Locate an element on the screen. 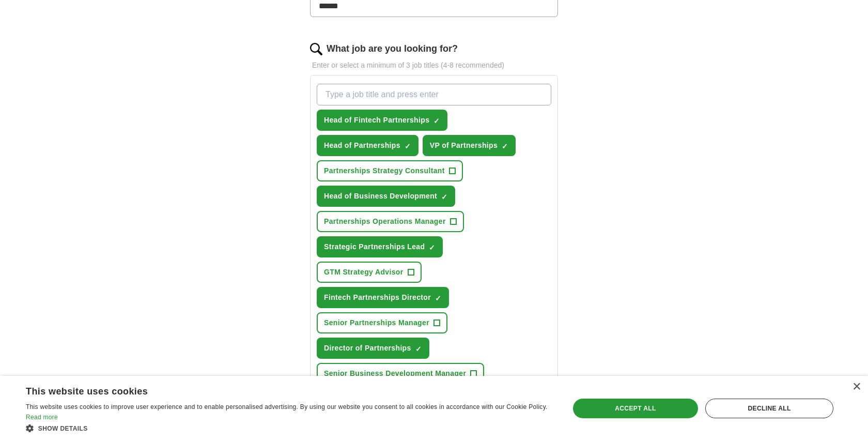  input: Type a job title and press enter is located at coordinates (434, 95).